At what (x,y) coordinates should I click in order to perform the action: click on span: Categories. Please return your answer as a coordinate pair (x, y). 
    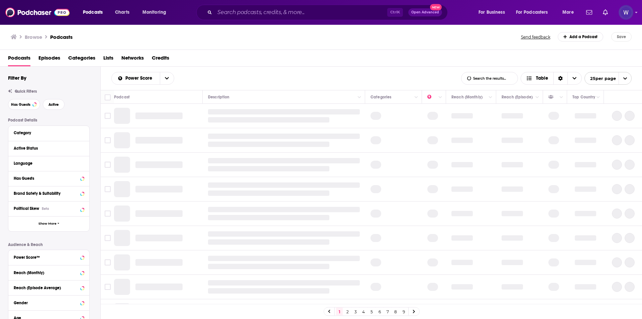
    Looking at the image, I should click on (82, 59).